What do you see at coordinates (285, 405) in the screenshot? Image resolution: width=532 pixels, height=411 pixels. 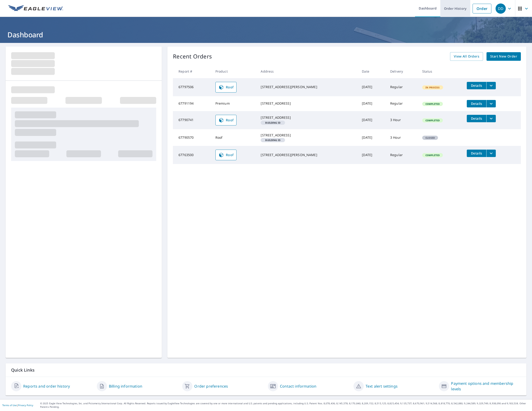 I see `p: © 2025 Eagle View Technologies, Inc. and Pictometry International Corp. All Rights Reserved. Repo...` at bounding box center [285, 405].